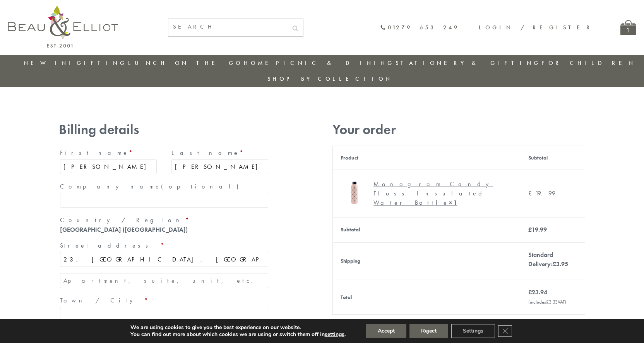 The width and height of the screenshot is (644, 343). Describe the element at coordinates (538, 292) in the screenshot. I see `bdi: 23.94` at that location.